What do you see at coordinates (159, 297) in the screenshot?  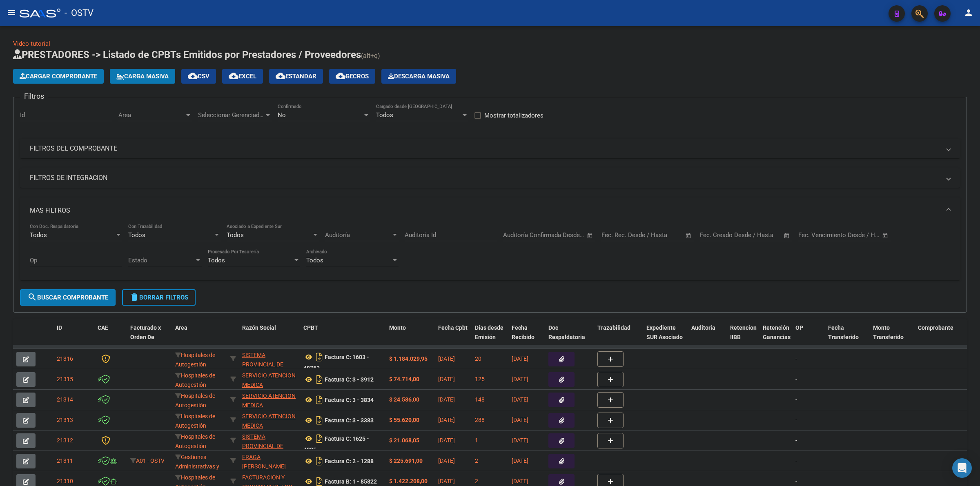 I see `span: Borrar Filtros` at bounding box center [159, 297].